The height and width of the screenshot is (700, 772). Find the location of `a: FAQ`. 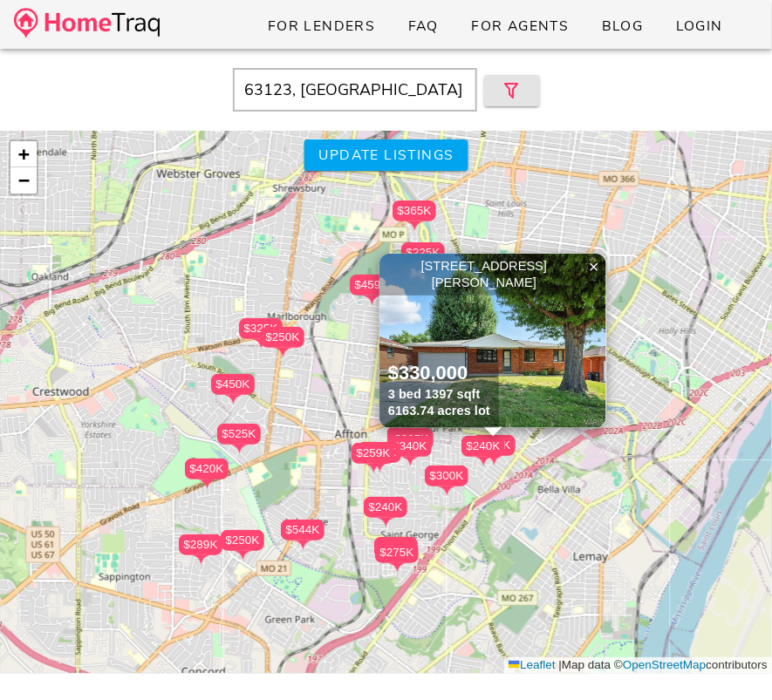

a: FAQ is located at coordinates (423, 26).